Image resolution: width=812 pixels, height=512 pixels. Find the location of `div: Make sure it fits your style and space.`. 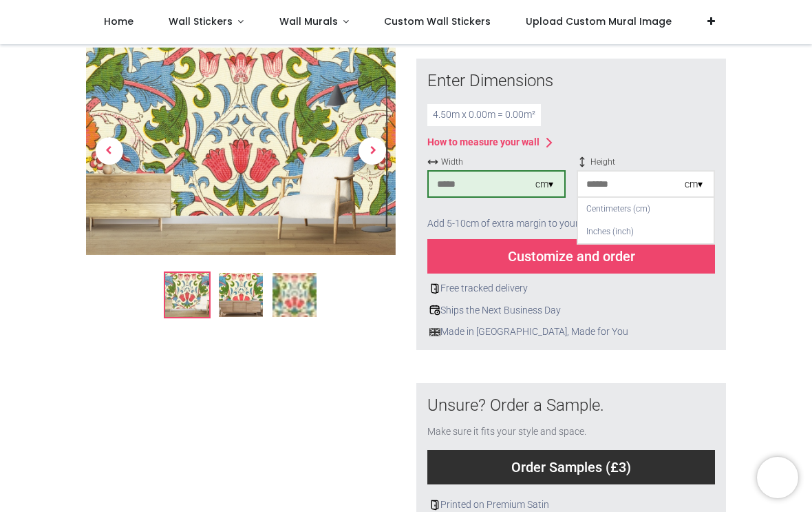

div: Make sure it fits your style and space. is located at coordinates (572, 432).